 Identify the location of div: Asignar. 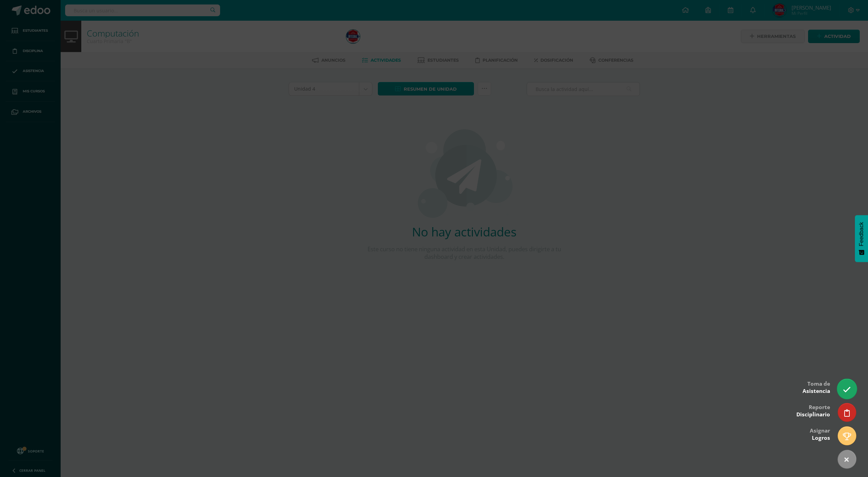
(820, 434).